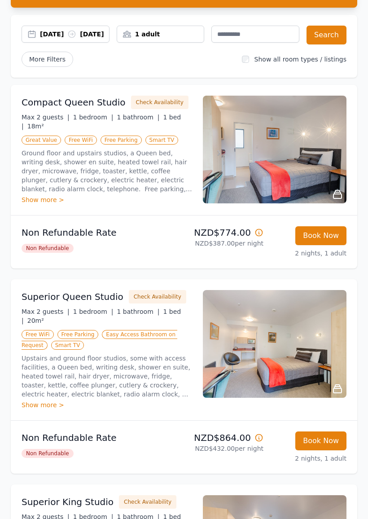 This screenshot has width=368, height=519. I want to click on h3: Compact Queen Studio, so click(74, 103).